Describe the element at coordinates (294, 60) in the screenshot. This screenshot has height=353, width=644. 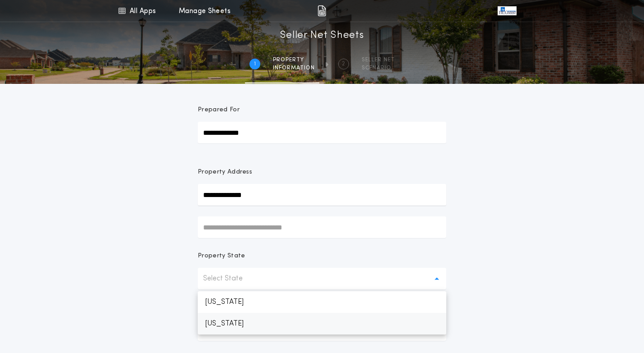
I see `span: Property` at that location.